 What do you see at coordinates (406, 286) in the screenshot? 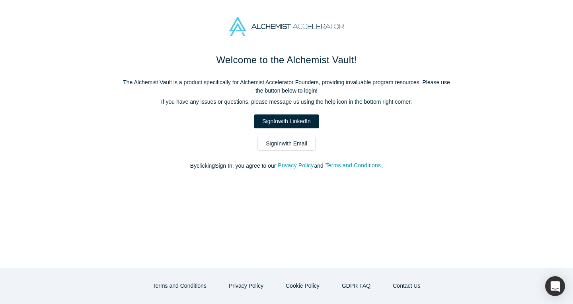
I see `button: Contact Us` at bounding box center [406, 286].